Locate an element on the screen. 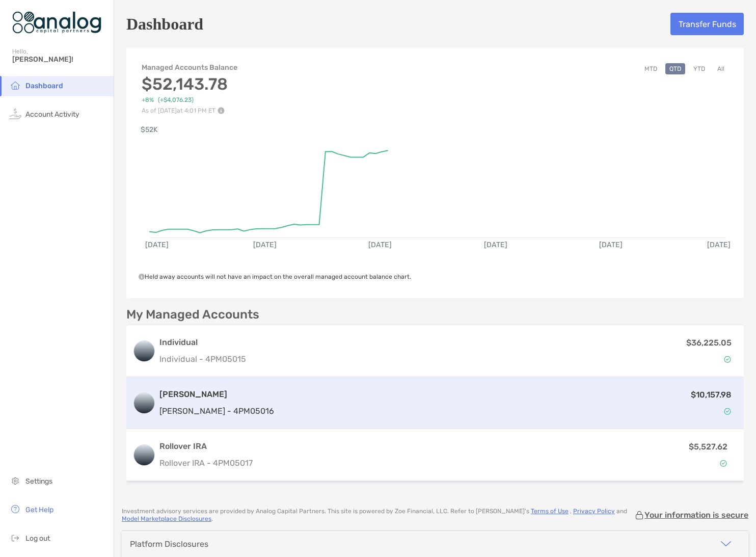  span: Dashboard is located at coordinates (45, 86).